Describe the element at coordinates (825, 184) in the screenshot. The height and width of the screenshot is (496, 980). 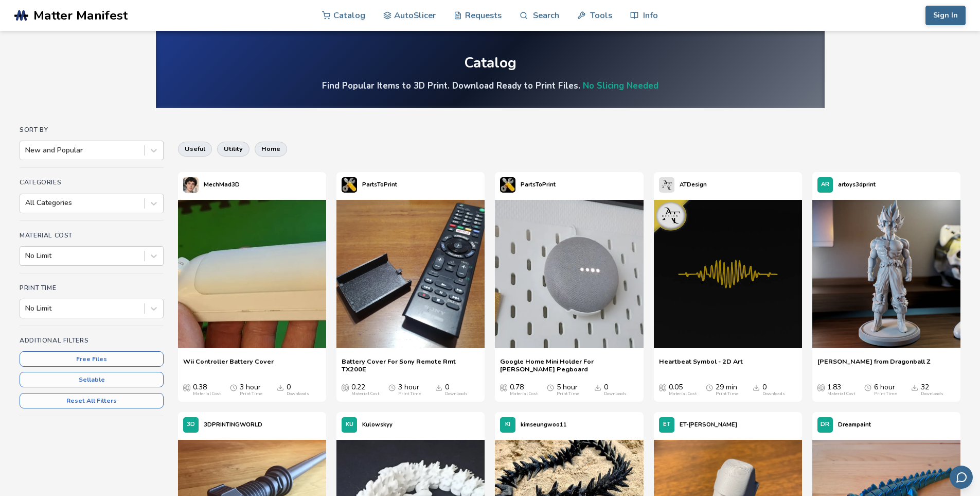
I see `span: AR` at that location.